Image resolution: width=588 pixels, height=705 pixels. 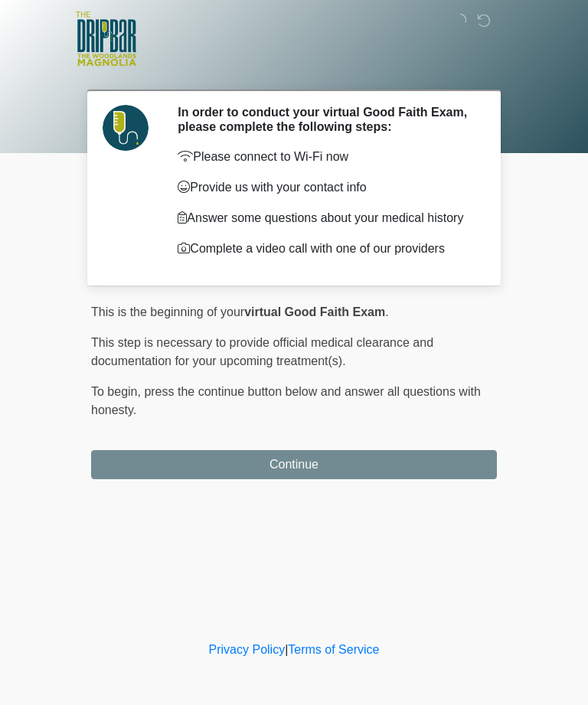 I want to click on span: To begin,, so click(x=117, y=392).